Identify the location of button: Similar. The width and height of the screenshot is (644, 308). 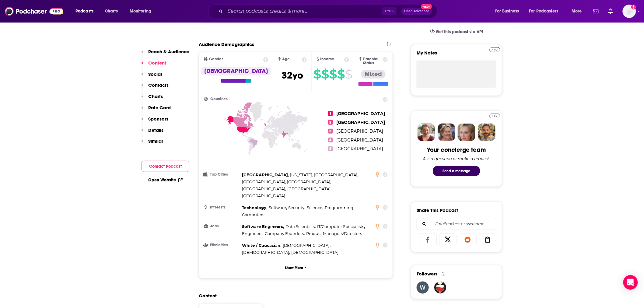
(152, 144).